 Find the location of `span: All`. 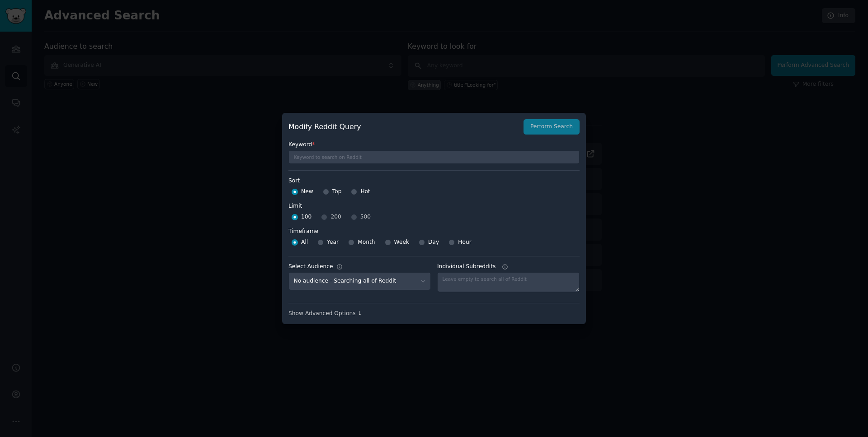

span: All is located at coordinates (304, 243).